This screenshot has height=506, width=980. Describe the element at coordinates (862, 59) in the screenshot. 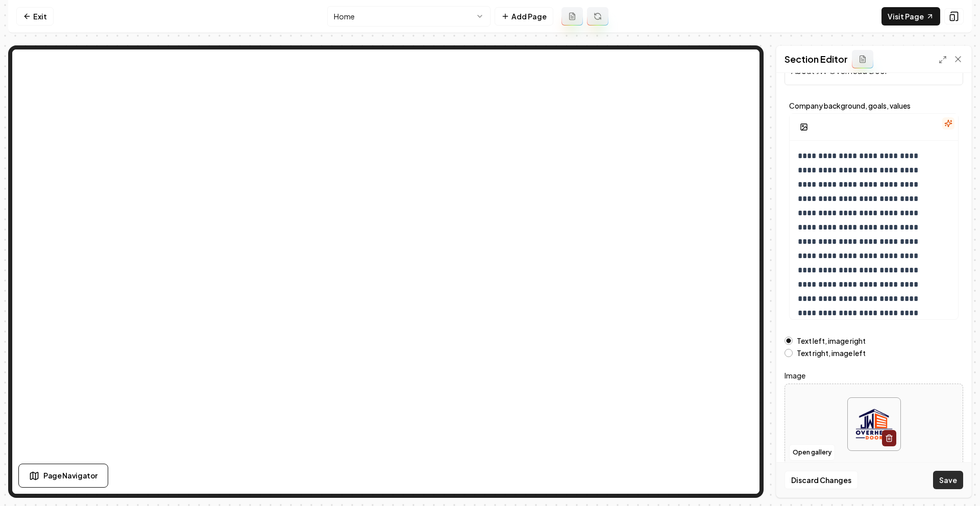

I see `button: Add admin section prompt` at that location.